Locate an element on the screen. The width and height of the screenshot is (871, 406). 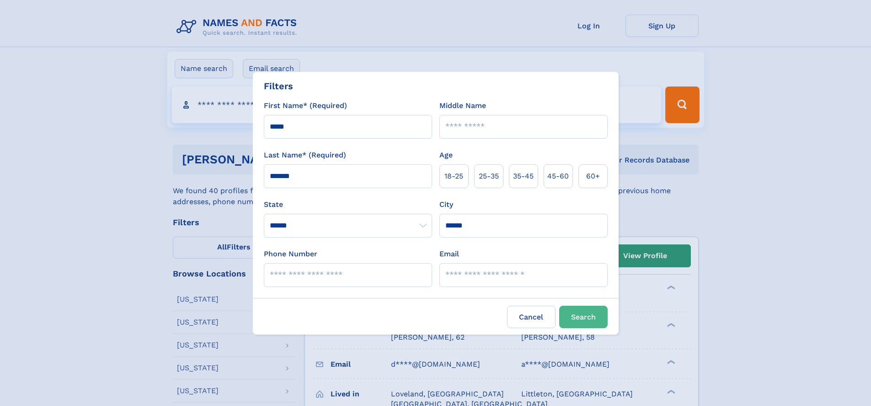
div: Filters is located at coordinates (279, 86).